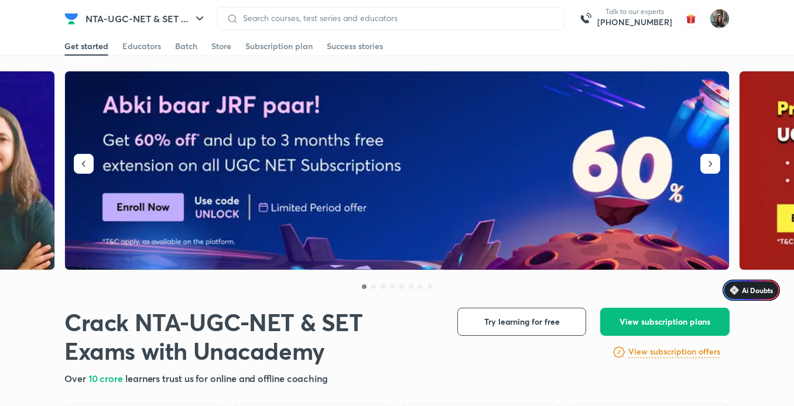 Image resolution: width=794 pixels, height=406 pixels. Describe the element at coordinates (355, 46) in the screenshot. I see `div: Success stories` at that location.